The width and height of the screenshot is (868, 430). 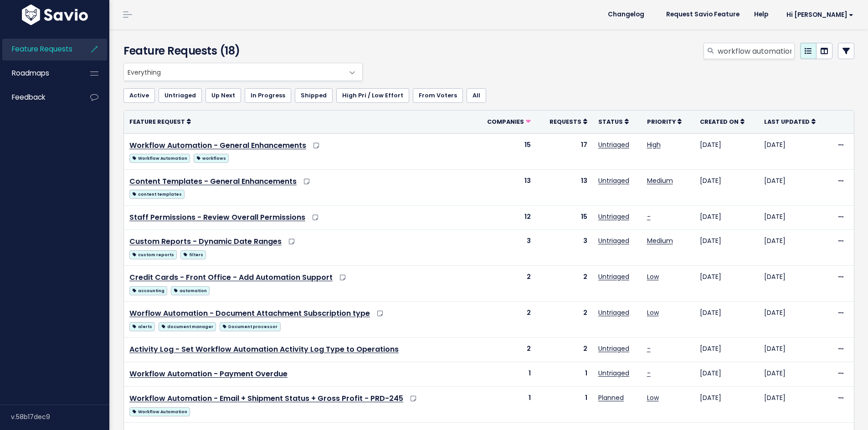 I want to click on a: From Voters, so click(x=438, y=95).